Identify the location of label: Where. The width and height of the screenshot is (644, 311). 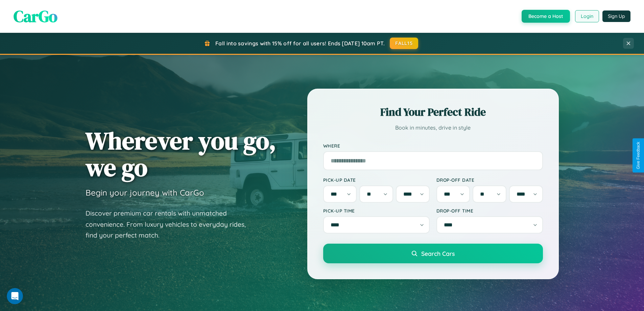
(433, 146).